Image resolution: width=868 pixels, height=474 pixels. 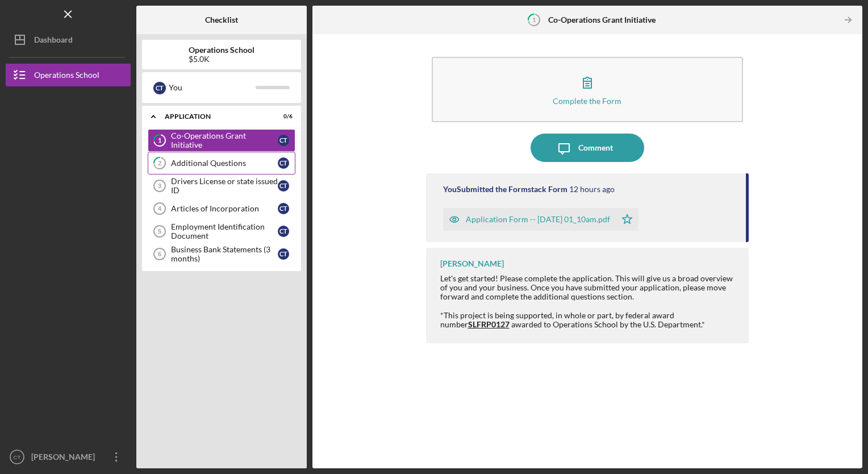 What do you see at coordinates (67, 76) in the screenshot?
I see `div: Operations School` at bounding box center [67, 76].